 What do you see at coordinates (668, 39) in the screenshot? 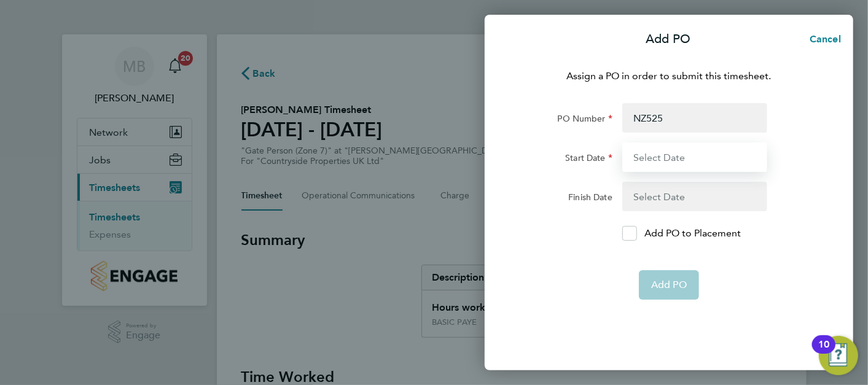
I see `p: Add PO` at bounding box center [668, 39].